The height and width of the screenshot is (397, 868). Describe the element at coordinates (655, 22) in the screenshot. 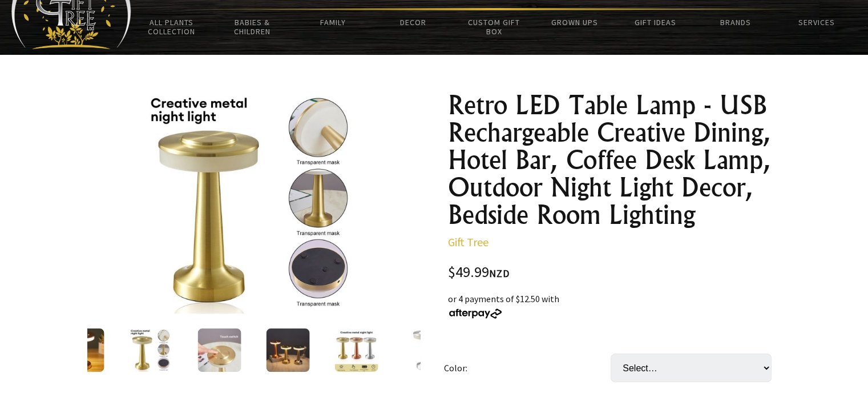

I see `a: Gift Ideas` at that location.